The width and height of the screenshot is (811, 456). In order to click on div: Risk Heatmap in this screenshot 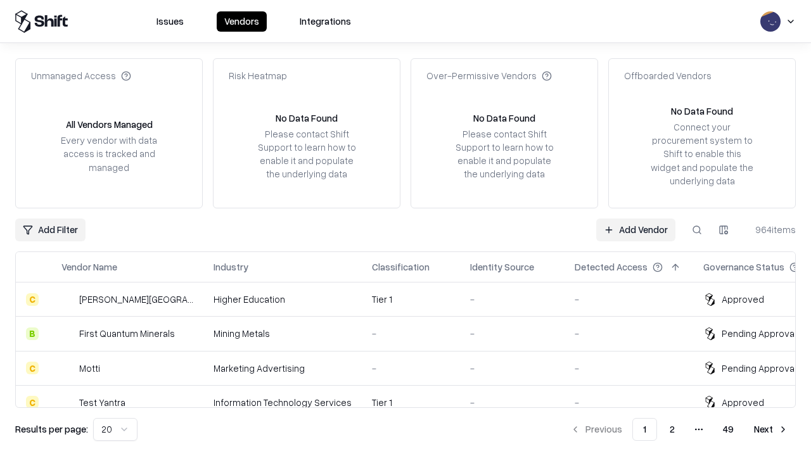, I will do `click(258, 75)`.